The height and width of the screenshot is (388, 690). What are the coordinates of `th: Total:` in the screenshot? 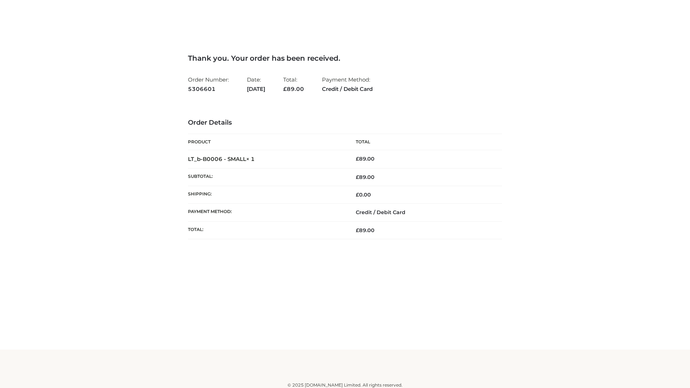 It's located at (266, 230).